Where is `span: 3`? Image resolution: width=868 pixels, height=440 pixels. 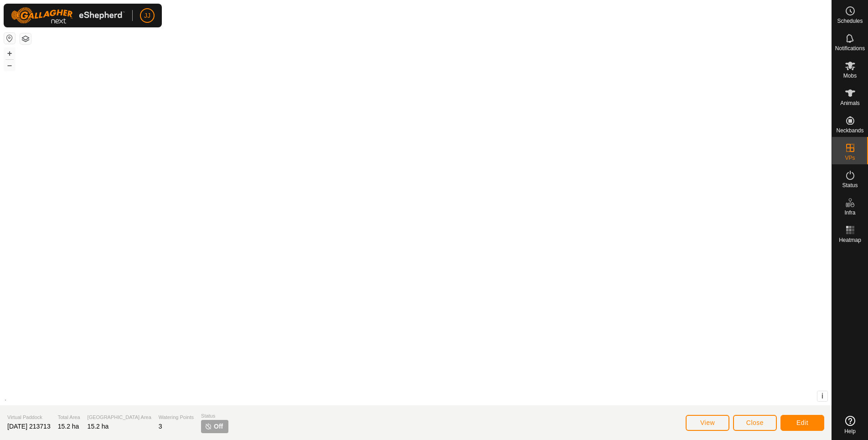
span: 3 is located at coordinates (161, 426).